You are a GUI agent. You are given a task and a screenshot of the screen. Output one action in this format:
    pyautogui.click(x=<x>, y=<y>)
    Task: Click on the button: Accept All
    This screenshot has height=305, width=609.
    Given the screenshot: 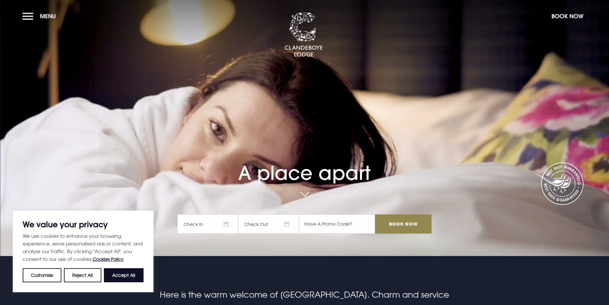 What is the action you would take?
    pyautogui.click(x=124, y=275)
    